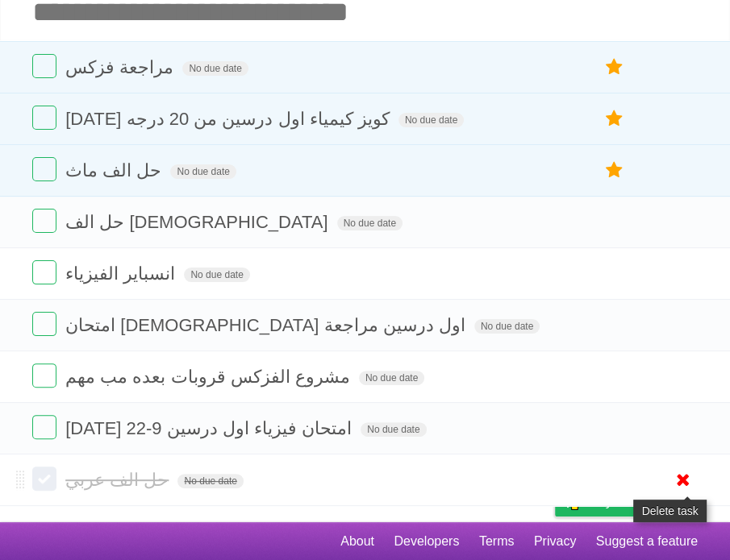 The image size is (730, 560). Describe the element at coordinates (497, 541) in the screenshot. I see `a: Terms` at that location.